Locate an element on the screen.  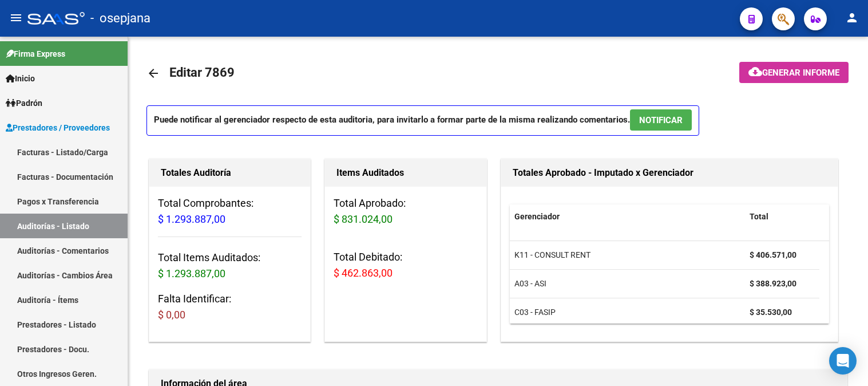
datatable-header-cell: Total is located at coordinates (782, 216).